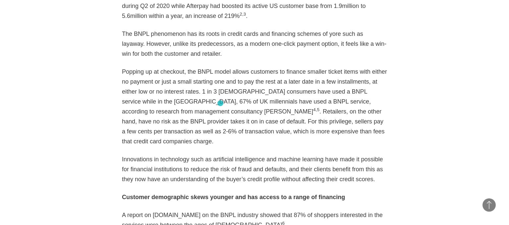 The height and width of the screenshot is (225, 509). I want to click on p: Popping up at checkout, the BNPL model allows customers to finance smaller ticket items with eith..., so click(255, 106).